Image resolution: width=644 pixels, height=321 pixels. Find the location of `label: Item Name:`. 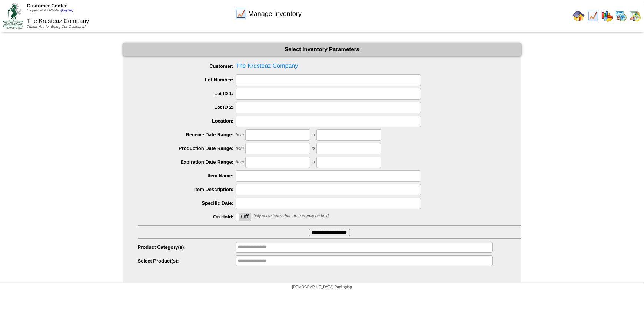

label: Item Name: is located at coordinates (187, 176).